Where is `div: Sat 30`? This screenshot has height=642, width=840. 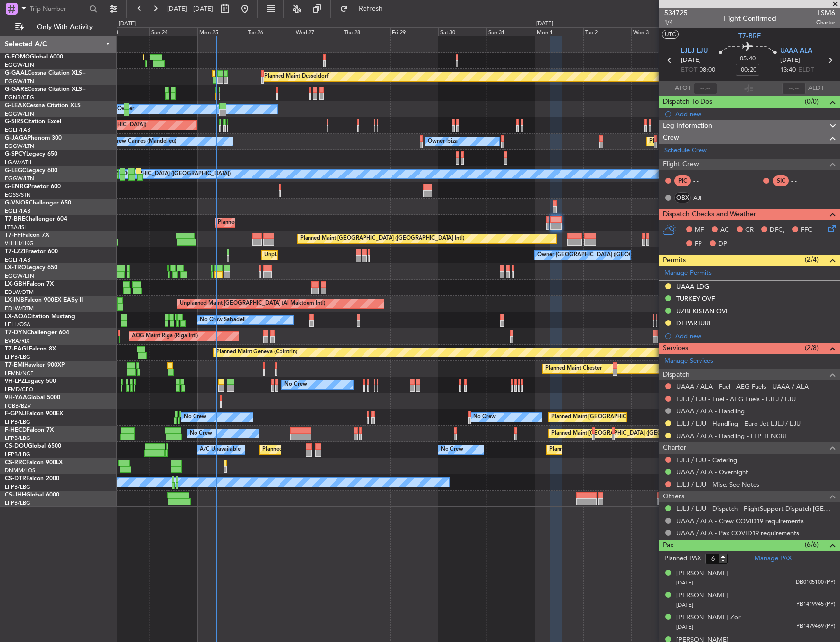 div: Sat 30 is located at coordinates (462, 32).